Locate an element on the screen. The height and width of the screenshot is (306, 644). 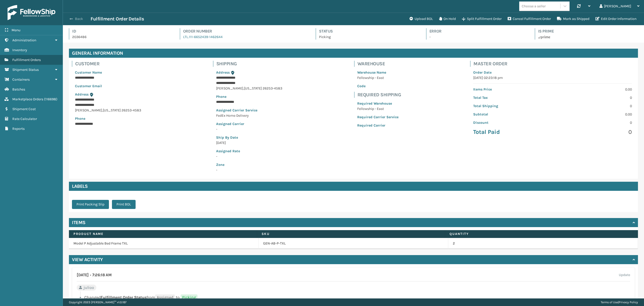
a: Terms of Use is located at coordinates (609, 302).